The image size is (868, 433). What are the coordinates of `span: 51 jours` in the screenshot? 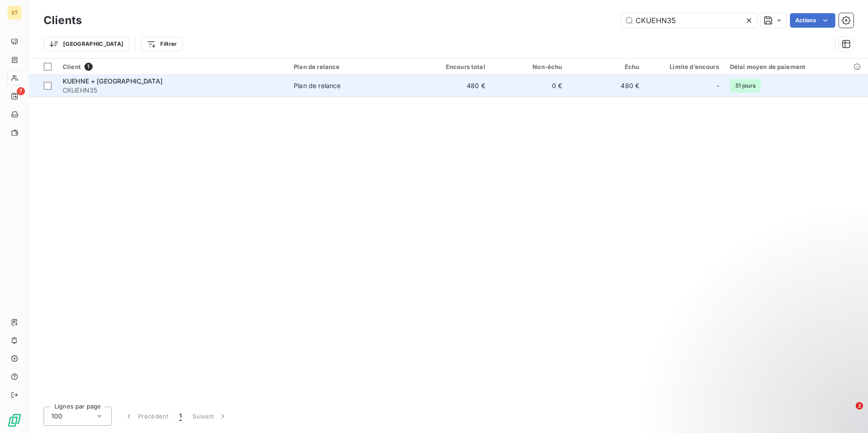 It's located at (745, 86).